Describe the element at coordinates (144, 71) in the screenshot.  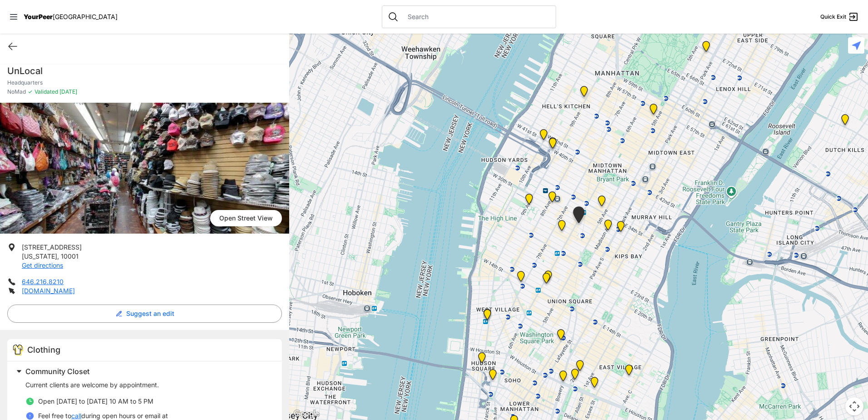
I see `h1: UnLocal` at that location.